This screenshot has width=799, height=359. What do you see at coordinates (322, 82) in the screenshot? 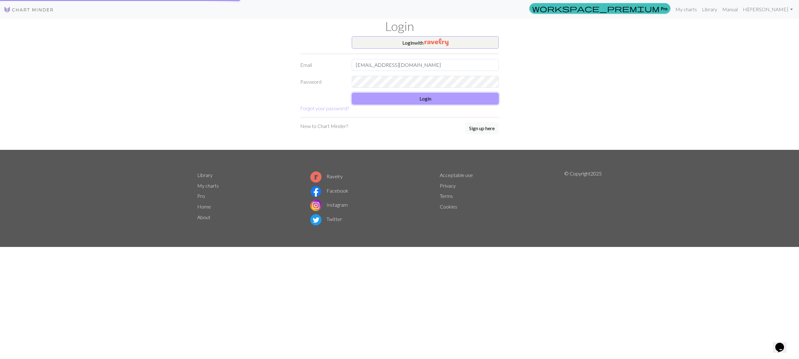
I see `label: Password` at bounding box center [322, 82].